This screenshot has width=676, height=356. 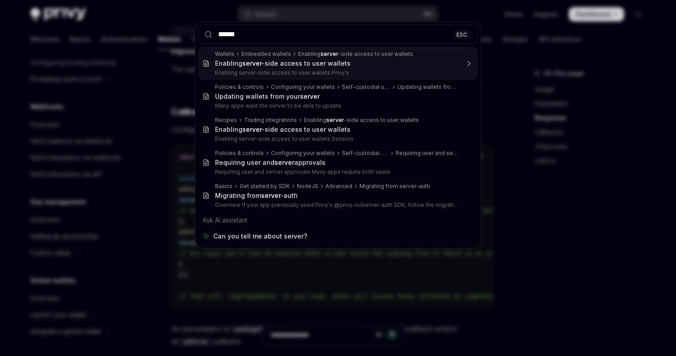 I want to click on p: Overview If your app previously used Privy's @privy-io/server-auth SDK, follow the migration, so click(x=337, y=205).